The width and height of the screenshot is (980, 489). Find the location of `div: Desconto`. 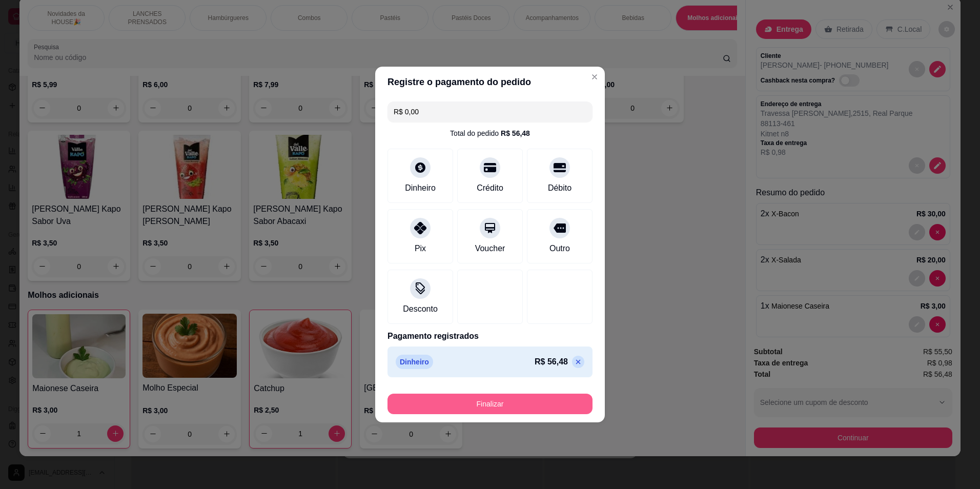

div: Desconto is located at coordinates (420, 309).